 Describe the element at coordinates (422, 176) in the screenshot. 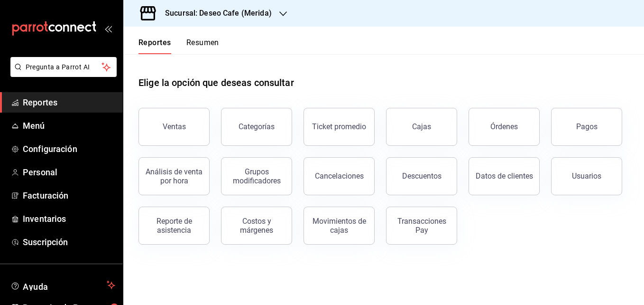

I see `div: Descuentos` at that location.